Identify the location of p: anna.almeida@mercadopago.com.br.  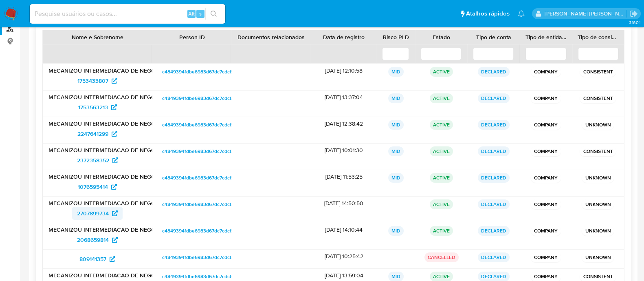
(586, 13).